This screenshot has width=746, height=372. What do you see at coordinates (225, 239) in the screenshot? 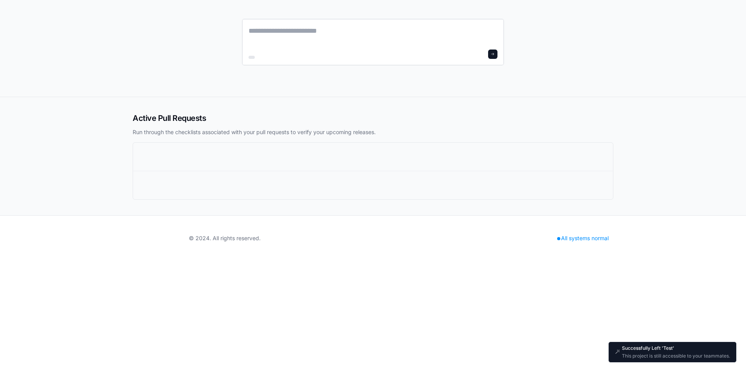
I see `div: © 2024. All rights reserved.` at bounding box center [225, 239].